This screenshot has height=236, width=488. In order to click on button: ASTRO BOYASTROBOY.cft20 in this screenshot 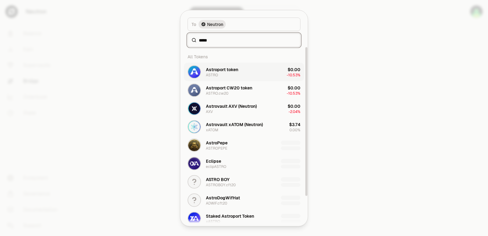, I will do `click(244, 181)`.